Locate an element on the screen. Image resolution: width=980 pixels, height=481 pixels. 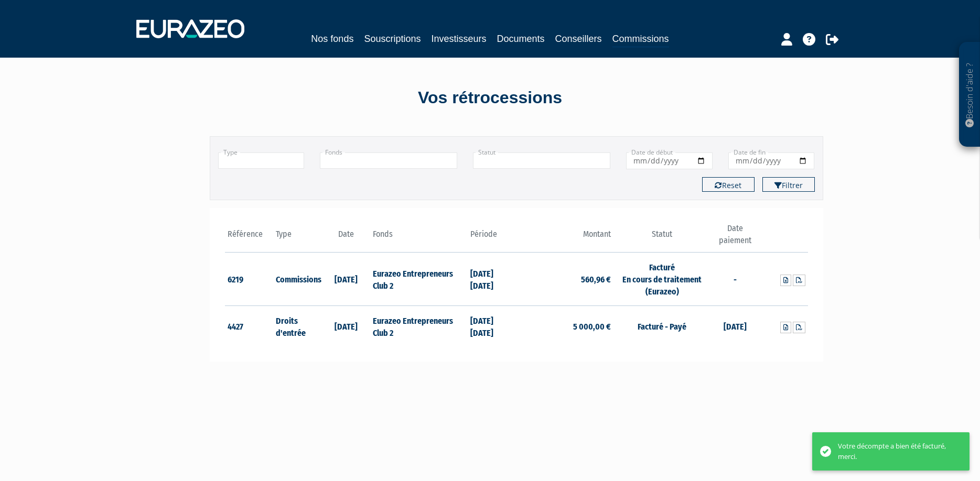
td: 4427 is located at coordinates (249, 326).